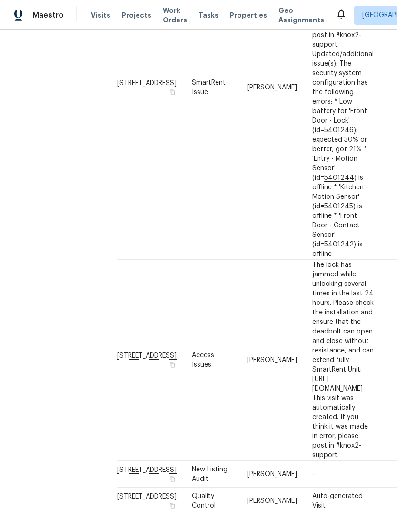 This screenshot has width=397, height=509. What do you see at coordinates (100, 15) in the screenshot?
I see `span: Visits` at bounding box center [100, 15].